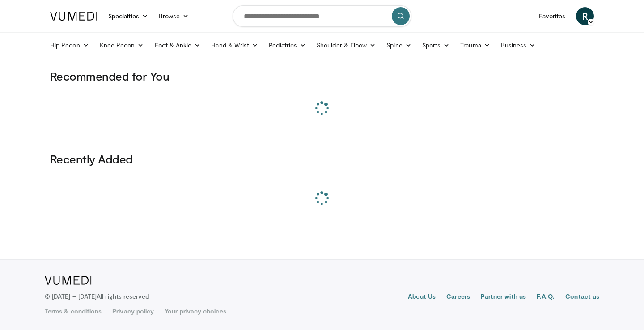  I want to click on a: Hip Recon, so click(69, 45).